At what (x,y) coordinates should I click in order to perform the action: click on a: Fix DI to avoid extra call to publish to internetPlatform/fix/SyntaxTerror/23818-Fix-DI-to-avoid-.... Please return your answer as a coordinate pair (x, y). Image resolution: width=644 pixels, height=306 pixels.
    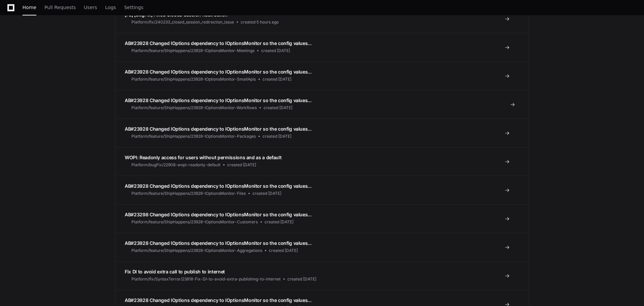
    Looking at the image, I should click on (322, 275).